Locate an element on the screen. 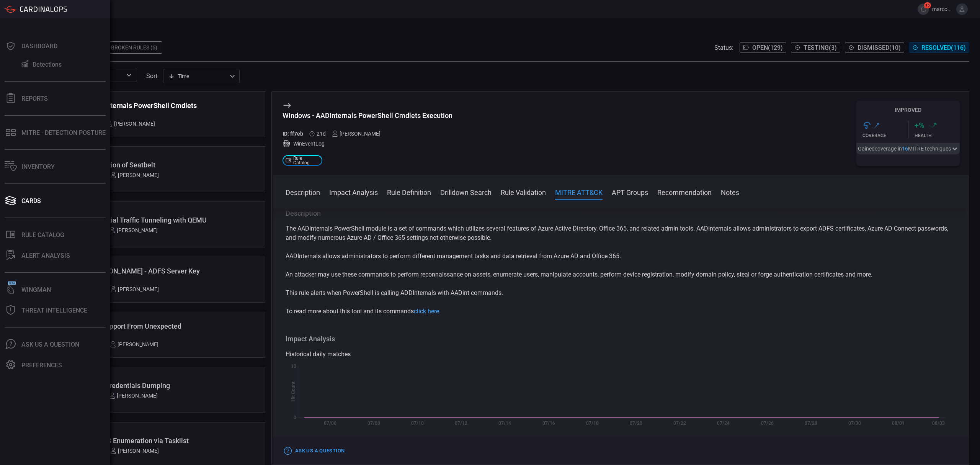 Image resolution: width=980 pixels, height=465 pixels. text: 07/28 is located at coordinates (811, 423).